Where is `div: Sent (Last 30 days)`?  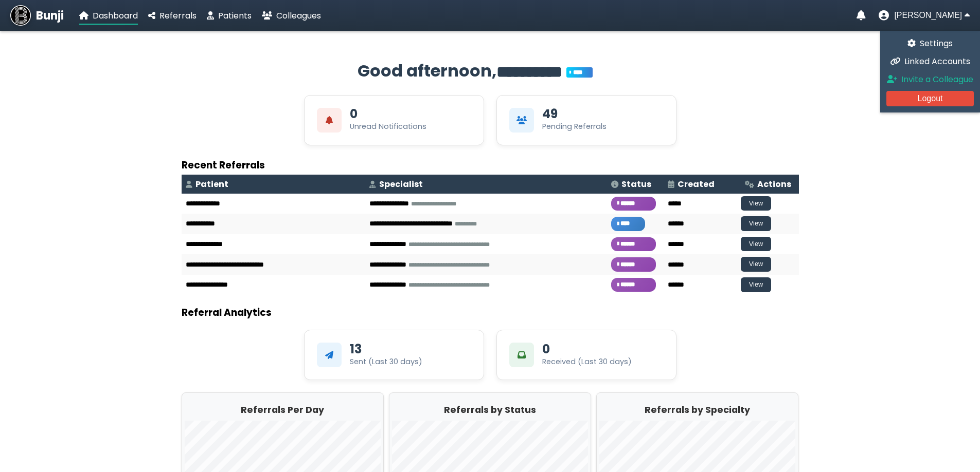 div: Sent (Last 30 days) is located at coordinates (386, 362).